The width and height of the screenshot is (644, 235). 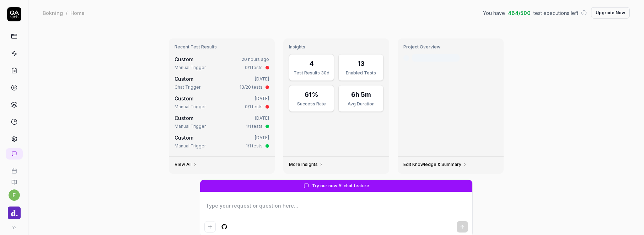 What do you see at coordinates (14, 213) in the screenshot?
I see `img: Done Logo` at bounding box center [14, 213].